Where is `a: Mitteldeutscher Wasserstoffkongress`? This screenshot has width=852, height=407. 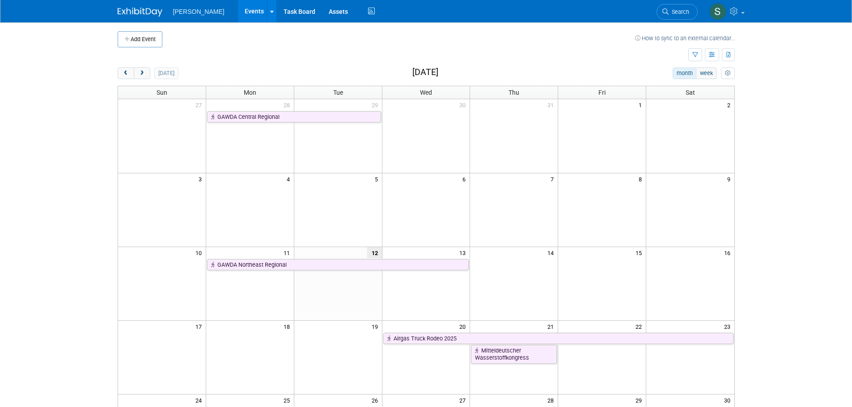 a: Mitteldeutscher Wasserstoffkongress is located at coordinates (514, 354).